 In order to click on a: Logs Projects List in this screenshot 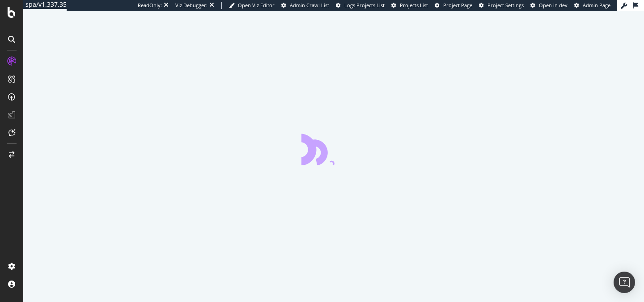, I will do `click(360, 5)`.